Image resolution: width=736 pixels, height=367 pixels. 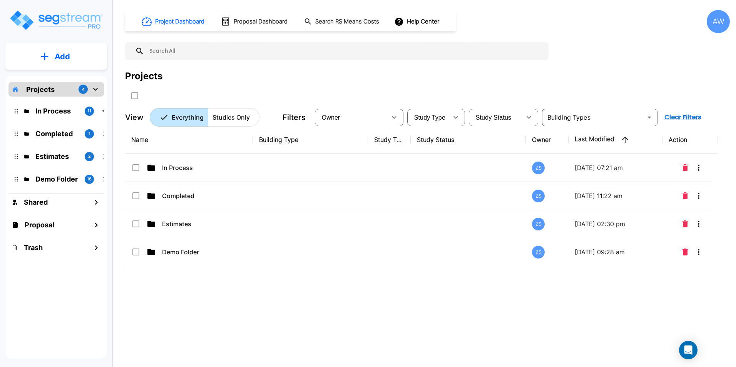 I want to click on div: Projects, so click(x=143, y=76).